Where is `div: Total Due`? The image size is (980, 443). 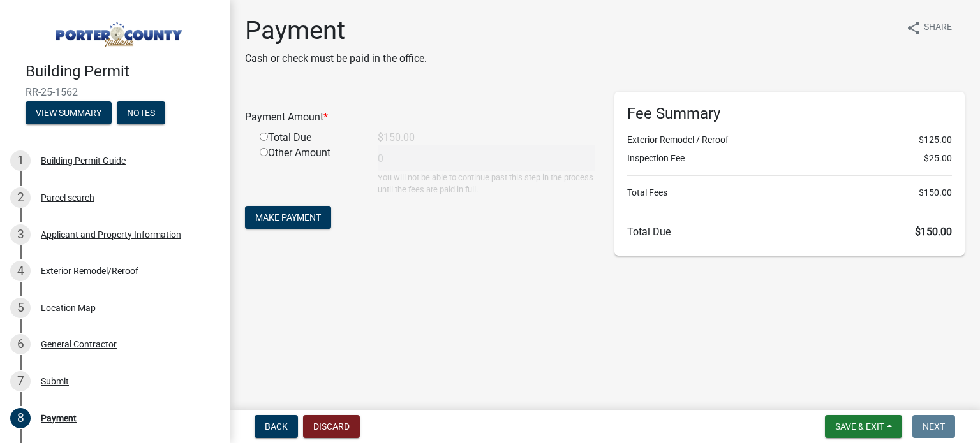 div: Total Due is located at coordinates (309, 138).